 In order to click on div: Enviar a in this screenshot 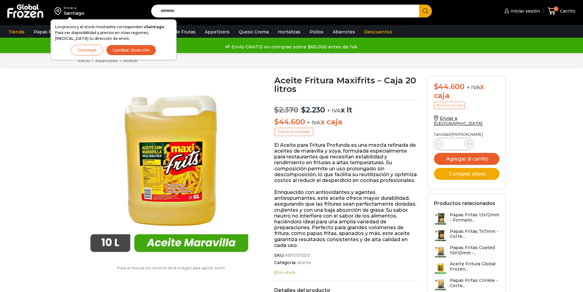, I will do `click(74, 8)`.